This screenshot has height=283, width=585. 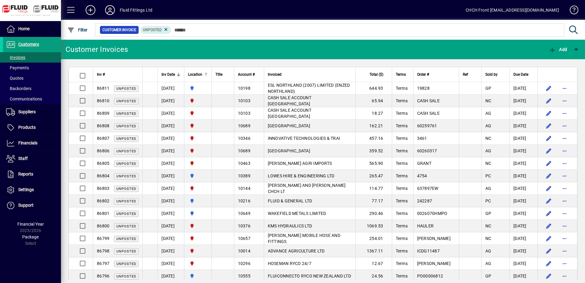 I want to click on td: 644.93, so click(x=374, y=88).